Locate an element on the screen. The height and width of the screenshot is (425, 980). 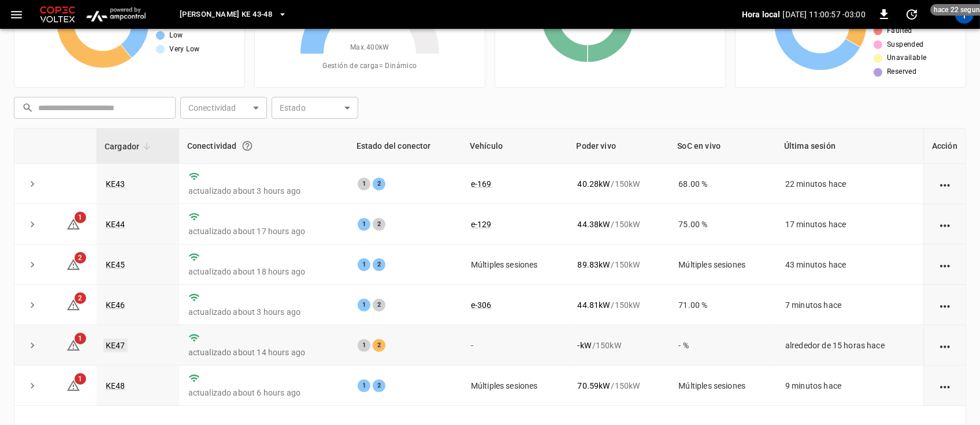
th: SoC en vivo is located at coordinates (722, 146).